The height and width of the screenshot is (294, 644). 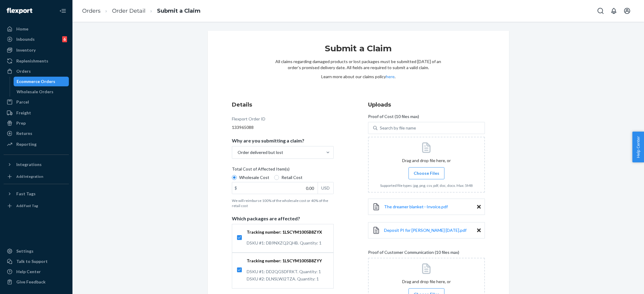 What do you see at coordinates (292, 177) in the screenshot?
I see `span: Retail Cost` at bounding box center [292, 177].